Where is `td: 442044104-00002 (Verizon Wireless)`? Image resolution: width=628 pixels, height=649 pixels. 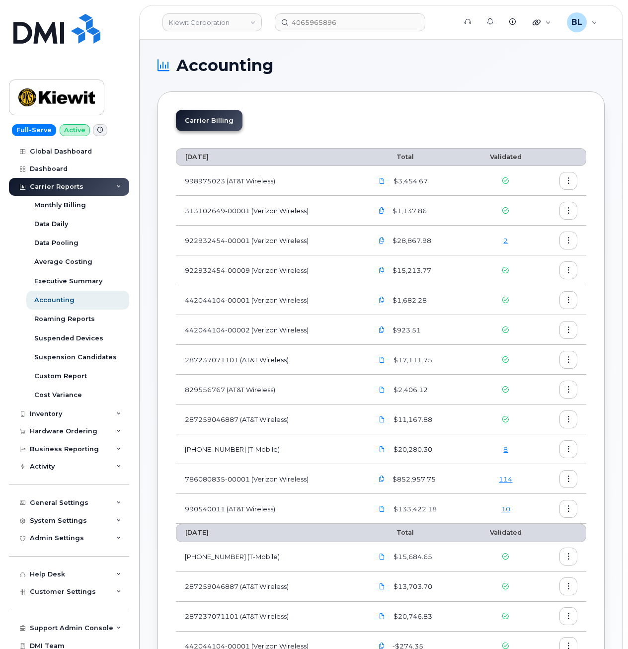
td: 442044104-00002 (Verizon Wireless) is located at coordinates (270, 330).